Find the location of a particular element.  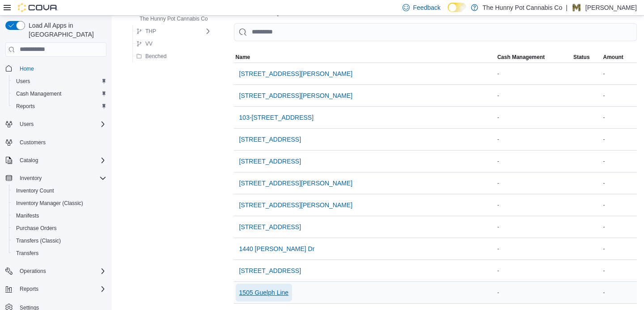

input: This is a search bar. As you type, the results lower in the page will automatically filter. is located at coordinates (435, 32).